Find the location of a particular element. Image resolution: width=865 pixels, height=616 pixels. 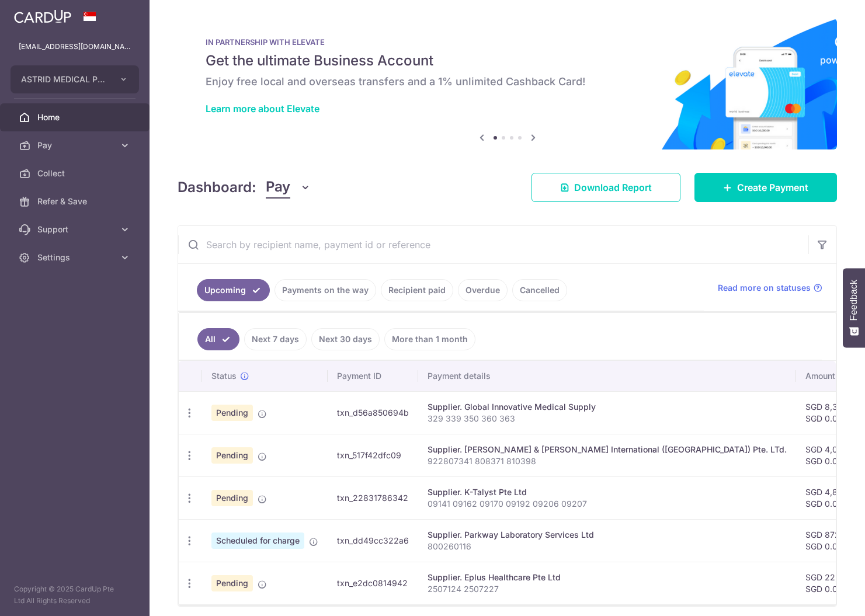

a: Next 7 days is located at coordinates (275, 339).